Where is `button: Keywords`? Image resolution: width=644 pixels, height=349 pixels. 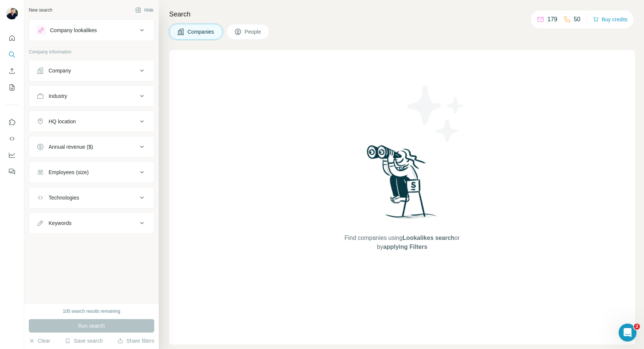 button: Keywords is located at coordinates (92, 223).